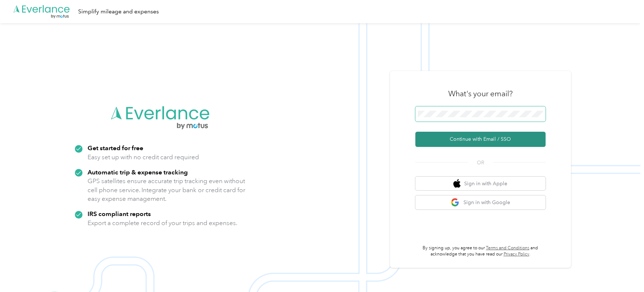 This screenshot has width=644, height=292. Describe the element at coordinates (508, 248) in the screenshot. I see `a: Terms and Conditions` at that location.